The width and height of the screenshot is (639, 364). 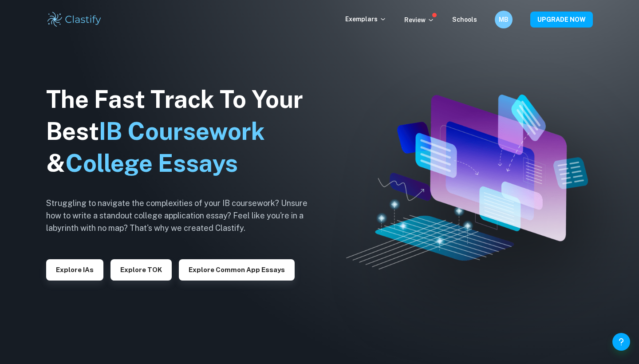 What do you see at coordinates (503, 20) in the screenshot?
I see `button: MB` at bounding box center [503, 20].